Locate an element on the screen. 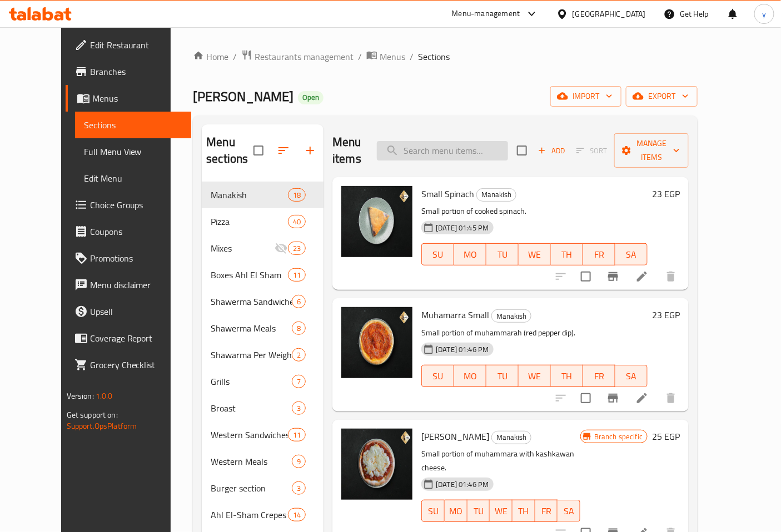 This screenshot has height=532, width=781. span: 14 is located at coordinates (297, 514).